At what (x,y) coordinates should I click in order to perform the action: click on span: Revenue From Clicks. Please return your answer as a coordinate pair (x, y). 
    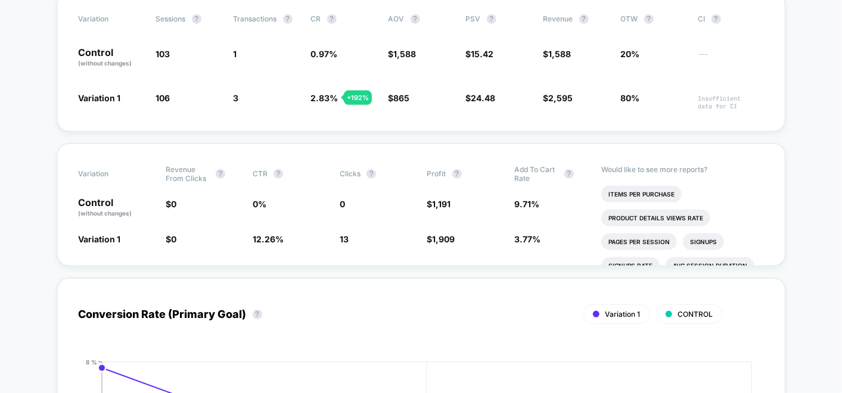
    Looking at the image, I should click on (188, 174).